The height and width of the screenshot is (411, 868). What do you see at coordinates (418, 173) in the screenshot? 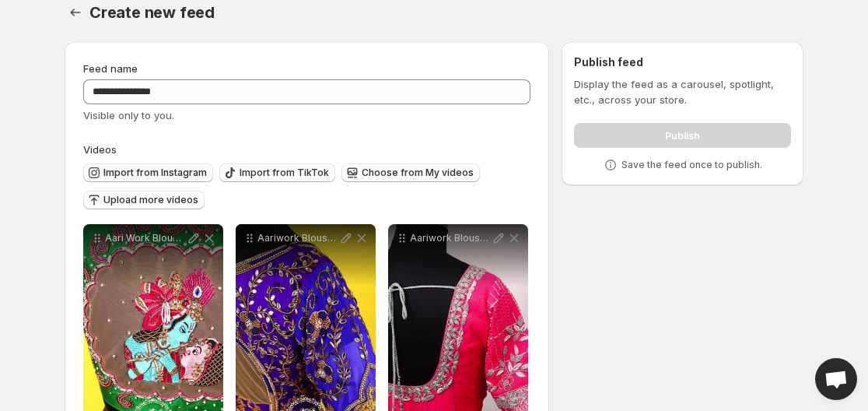
I see `span: Choose from My videos` at bounding box center [418, 173].